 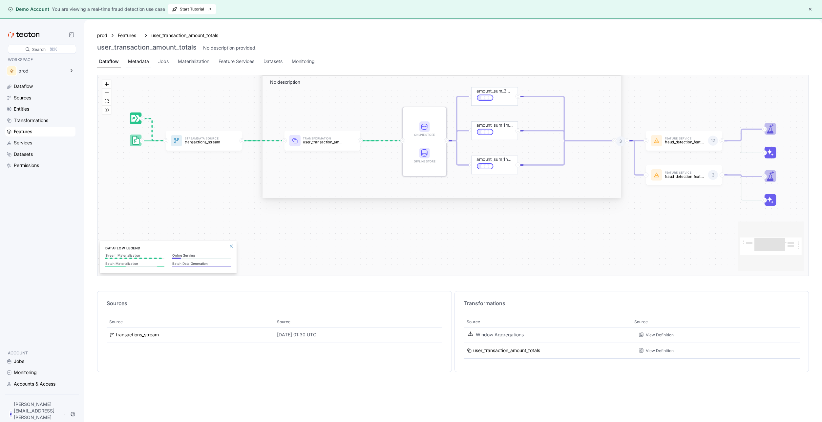 I want to click on a: Transformations, so click(x=40, y=121).